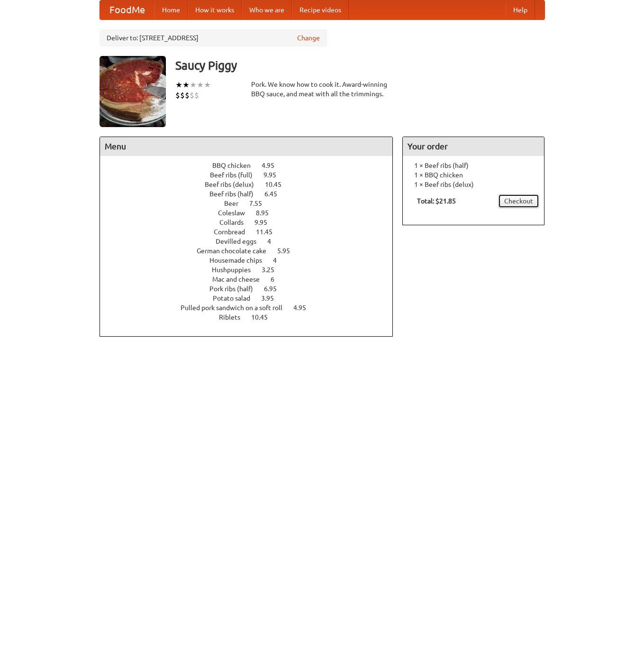 The width and height of the screenshot is (644, 671). I want to click on a: Pulled pork sandwich on a soft roll 4.95, so click(252, 307).